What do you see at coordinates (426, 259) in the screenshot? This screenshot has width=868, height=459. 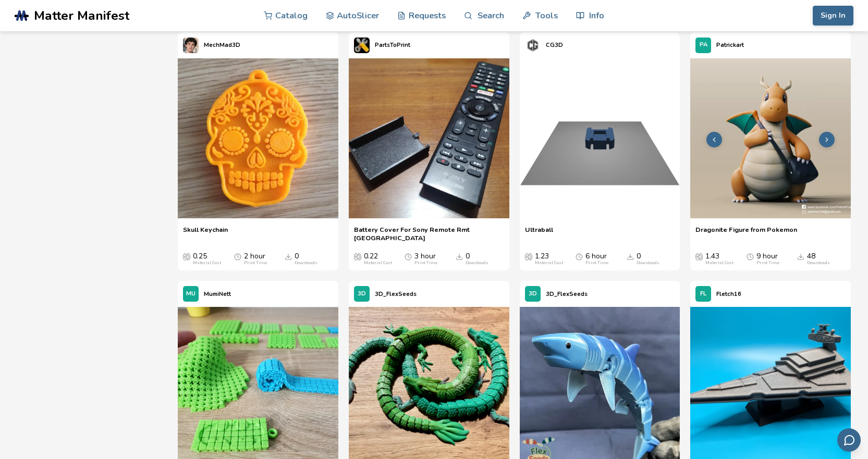 I see `div: 3 hour` at bounding box center [426, 259].